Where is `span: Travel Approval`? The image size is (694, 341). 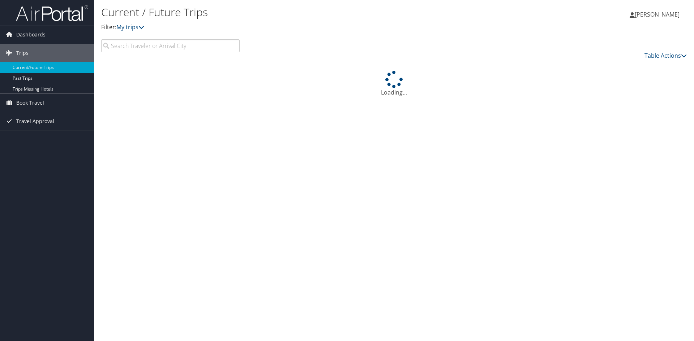 span: Travel Approval is located at coordinates (35, 121).